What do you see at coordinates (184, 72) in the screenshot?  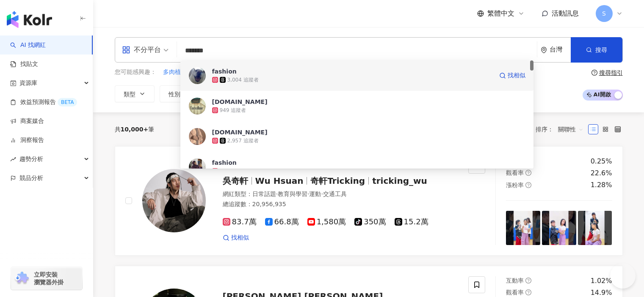 I see `button: 多肉植物愛好者` at bounding box center [184, 72].